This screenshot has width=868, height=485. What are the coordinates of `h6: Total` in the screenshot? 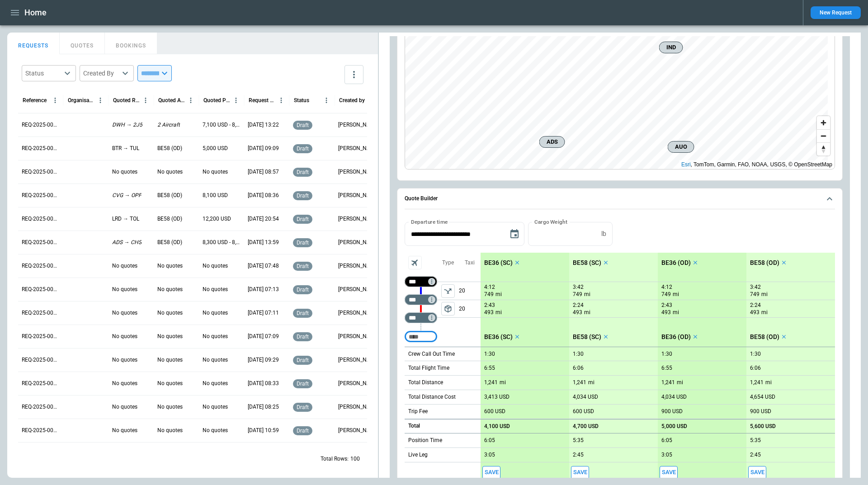 It's located at (414, 426).